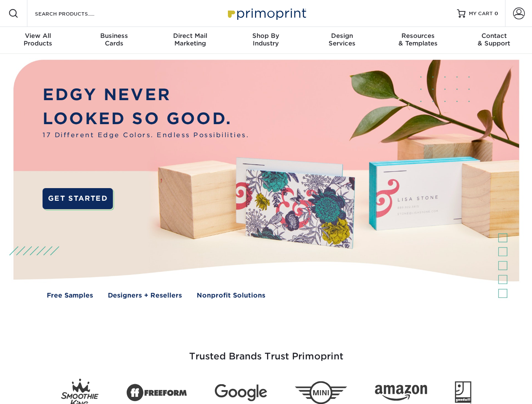 The image size is (532, 404). Describe the element at coordinates (463, 393) in the screenshot. I see `img: Goodwill` at that location.